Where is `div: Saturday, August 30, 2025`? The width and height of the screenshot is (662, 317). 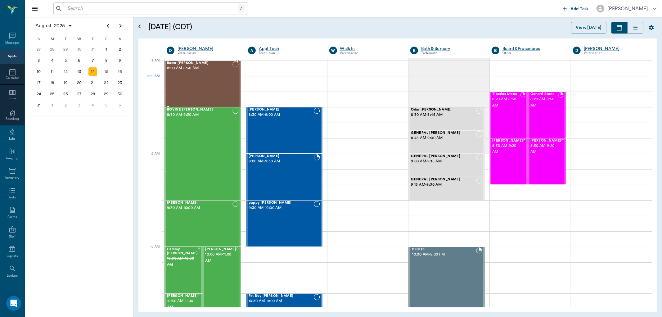 div: Saturday, August 30, 2025 is located at coordinates (120, 94).